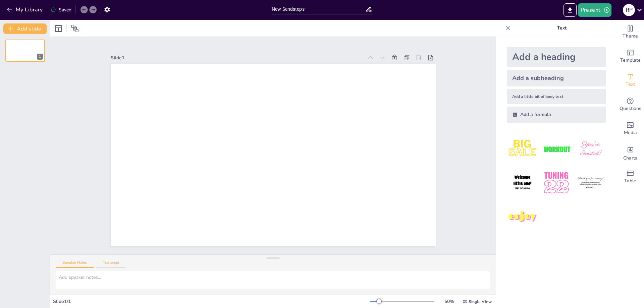  What do you see at coordinates (629, 10) in the screenshot?
I see `div: R P` at bounding box center [629, 10].